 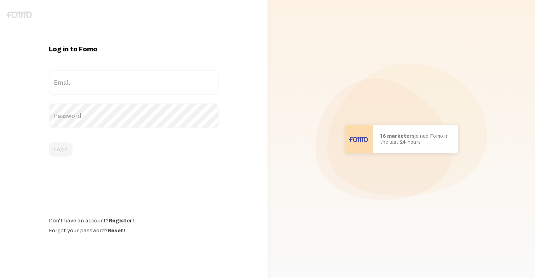 What do you see at coordinates (134, 220) in the screenshot?
I see `div: Don't have an account?` at bounding box center [134, 220].